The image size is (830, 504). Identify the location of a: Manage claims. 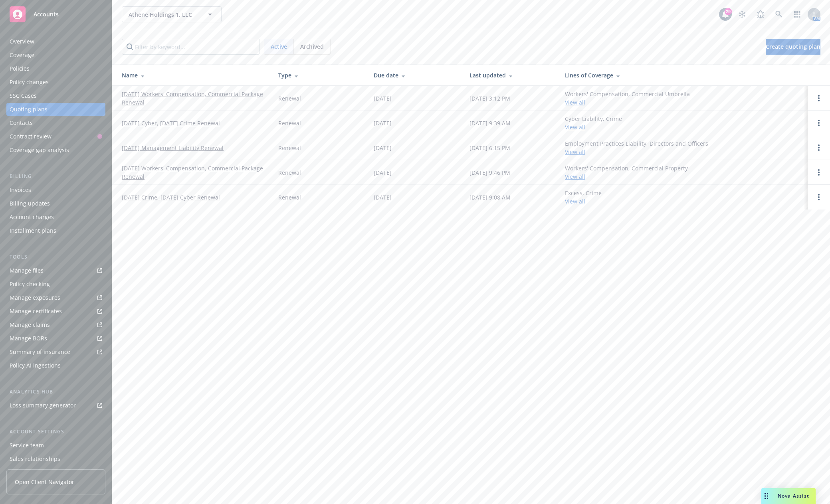
(56, 325).